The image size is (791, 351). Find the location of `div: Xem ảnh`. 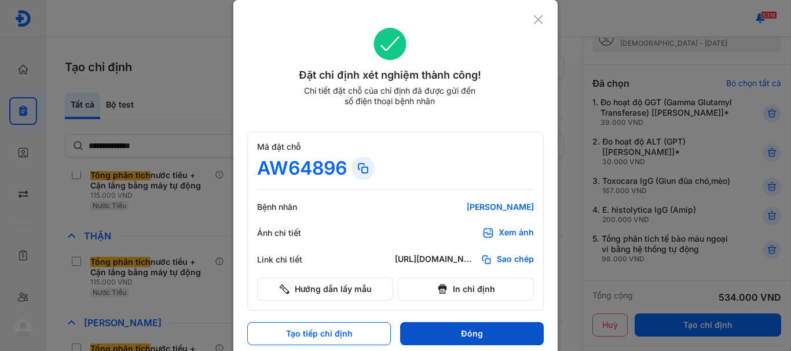

div: Xem ảnh is located at coordinates (516, 233).